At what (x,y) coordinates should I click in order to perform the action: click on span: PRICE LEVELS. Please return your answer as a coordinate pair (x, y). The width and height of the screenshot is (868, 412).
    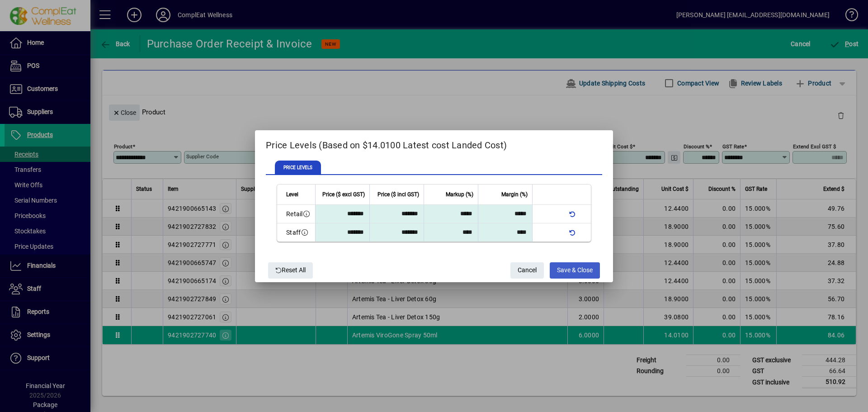
    Looking at the image, I should click on (298, 168).